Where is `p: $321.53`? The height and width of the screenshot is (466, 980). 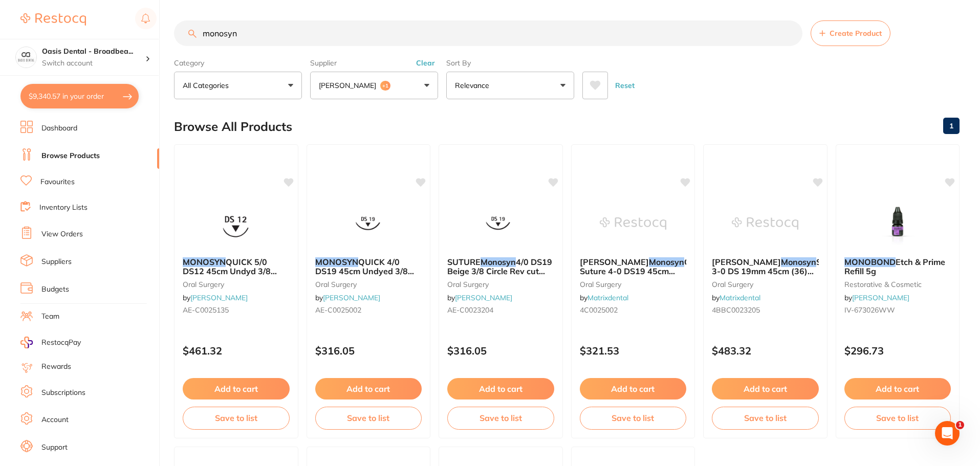
p: $321.53 is located at coordinates (633, 351).